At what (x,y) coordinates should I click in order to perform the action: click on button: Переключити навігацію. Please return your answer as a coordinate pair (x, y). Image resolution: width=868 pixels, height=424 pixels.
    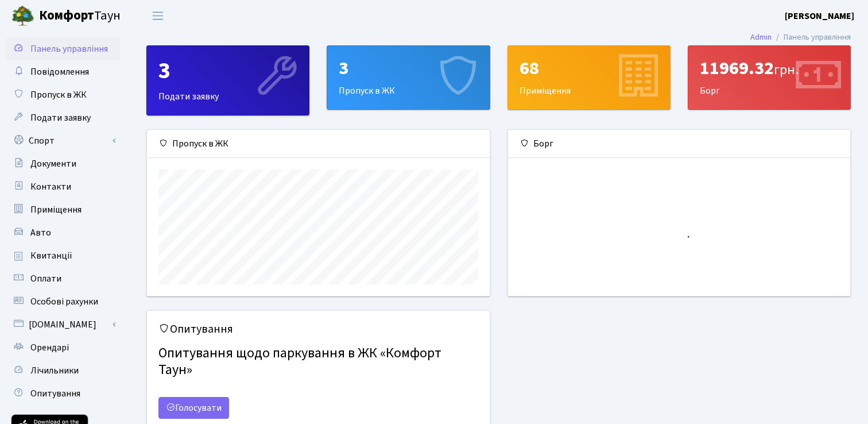
    Looking at the image, I should click on (158, 16).